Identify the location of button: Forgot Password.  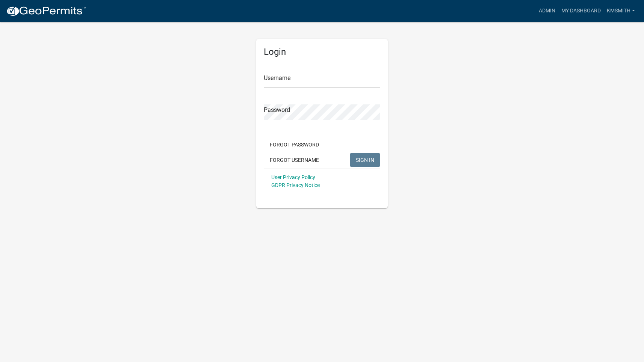
(295, 145).